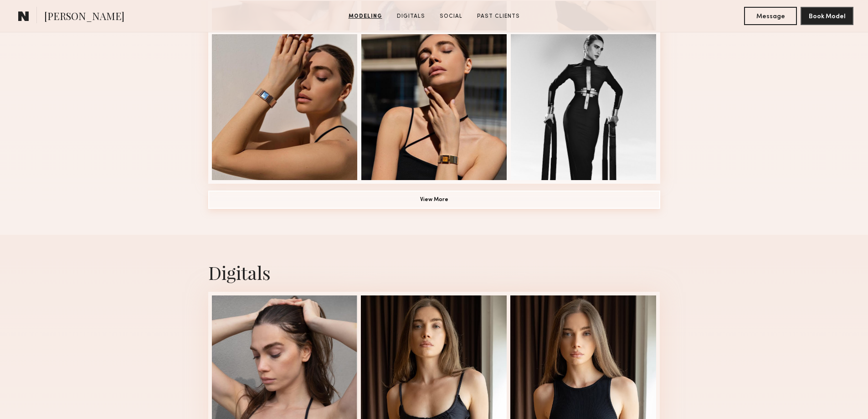  What do you see at coordinates (828, 15) in the screenshot?
I see `a: Book Model` at bounding box center [828, 15].